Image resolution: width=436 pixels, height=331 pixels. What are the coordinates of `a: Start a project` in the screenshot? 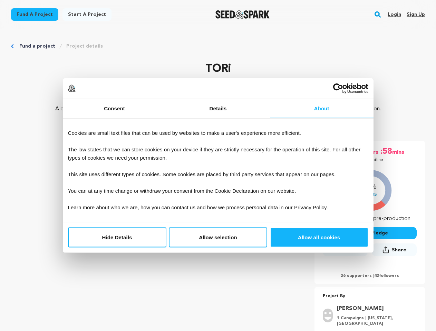 It's located at (87, 14).